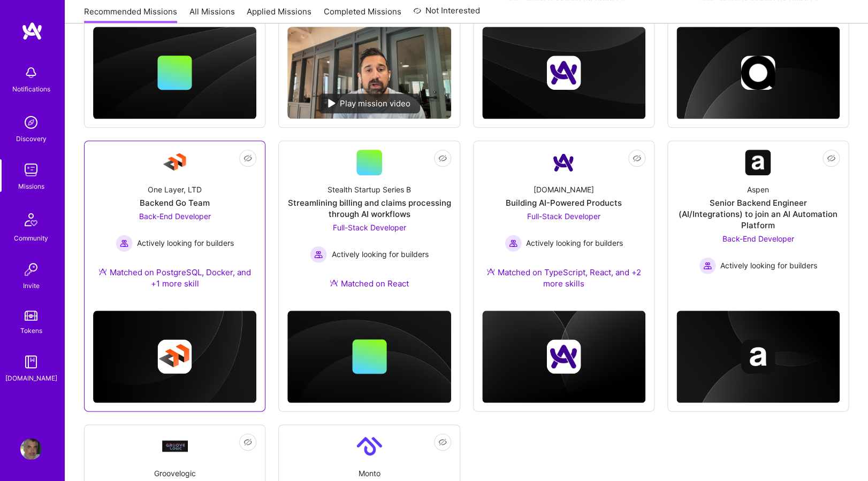  I want to click on a: All Missions, so click(212, 15).